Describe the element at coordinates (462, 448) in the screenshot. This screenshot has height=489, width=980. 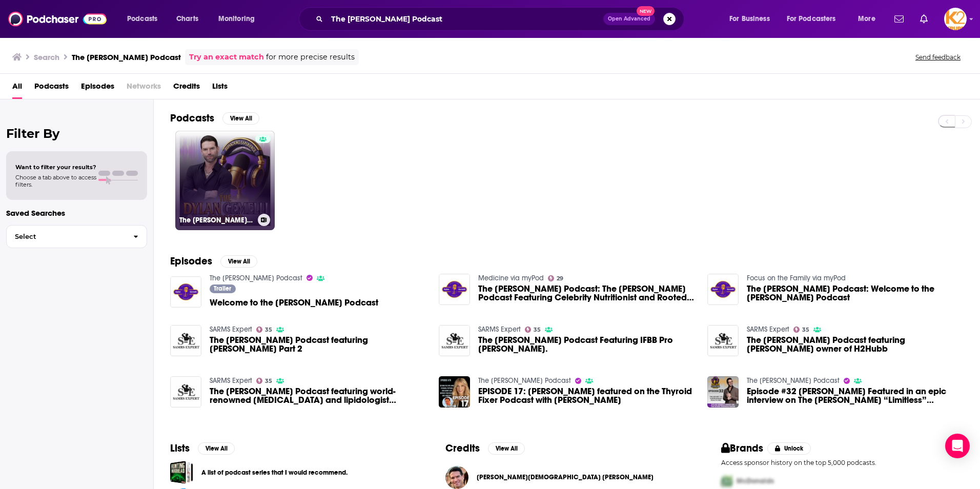
I see `h2: Credits` at that location.